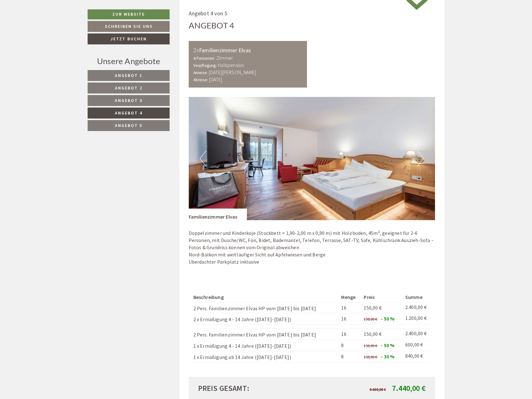 This screenshot has width=532, height=399. Describe the element at coordinates (224, 58) in the screenshot. I see `b: Zimmer` at that location.